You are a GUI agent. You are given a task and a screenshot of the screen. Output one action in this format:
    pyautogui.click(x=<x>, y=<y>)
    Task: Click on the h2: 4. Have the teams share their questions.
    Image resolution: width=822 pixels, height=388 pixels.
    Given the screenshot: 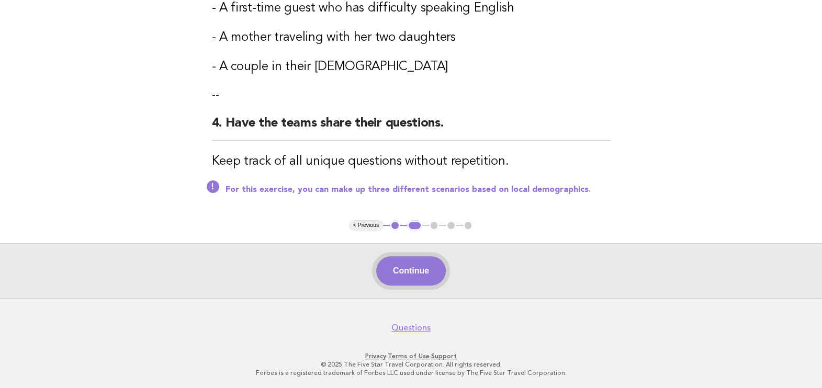 What is the action you would take?
    pyautogui.click(x=411, y=128)
    